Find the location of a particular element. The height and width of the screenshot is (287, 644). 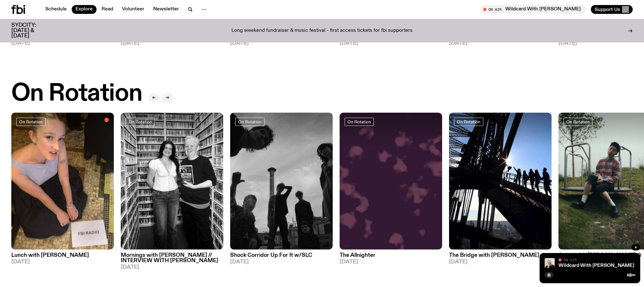

a: Stuart is smiling charmingly, wearing a black t-shirt against a stark white background. is located at coordinates (549, 263).